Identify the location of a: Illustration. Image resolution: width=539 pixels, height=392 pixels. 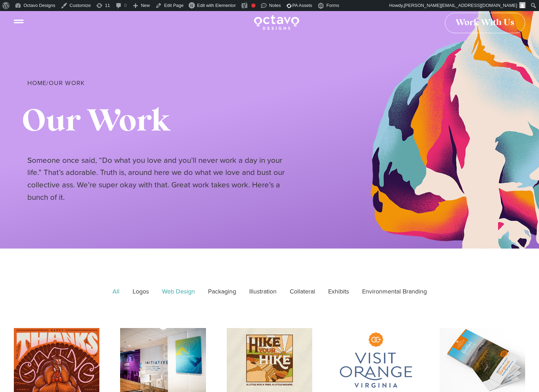
(263, 292).